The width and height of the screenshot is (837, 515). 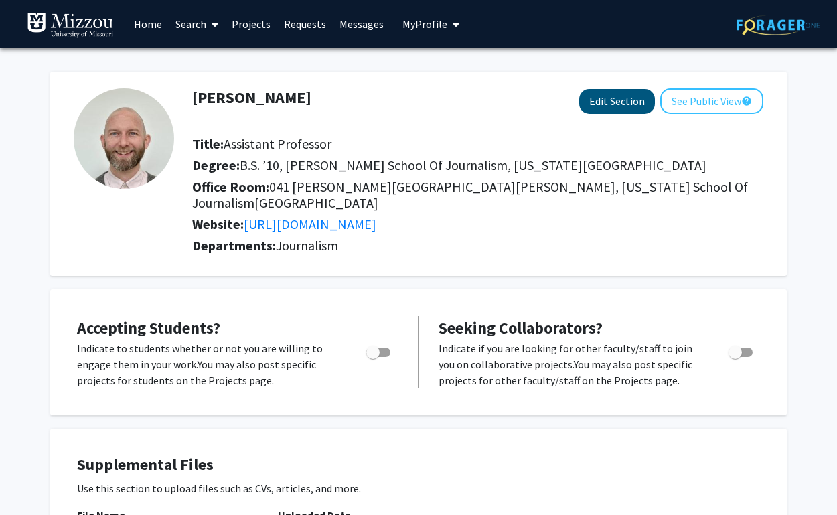 I want to click on a: Search, so click(x=197, y=24).